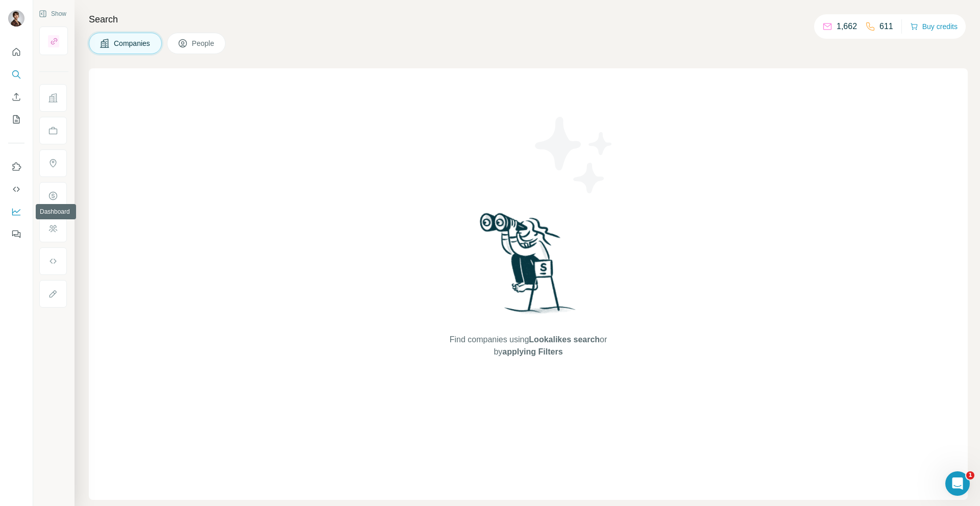 The height and width of the screenshot is (506, 980). I want to click on button: Quick start, so click(16, 52).